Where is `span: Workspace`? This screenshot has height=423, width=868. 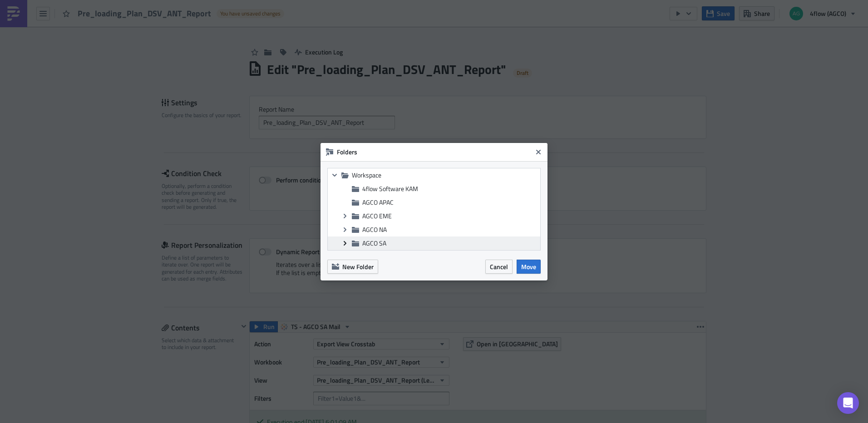 span: Workspace is located at coordinates (445, 175).